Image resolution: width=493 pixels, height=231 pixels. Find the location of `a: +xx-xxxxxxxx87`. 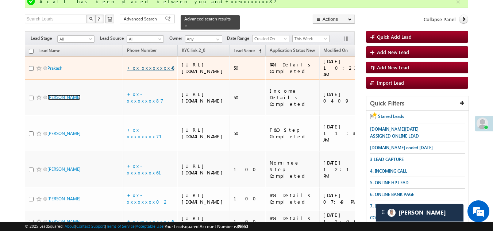

a: +xx-xxxxxxxx87 is located at coordinates (145, 97).